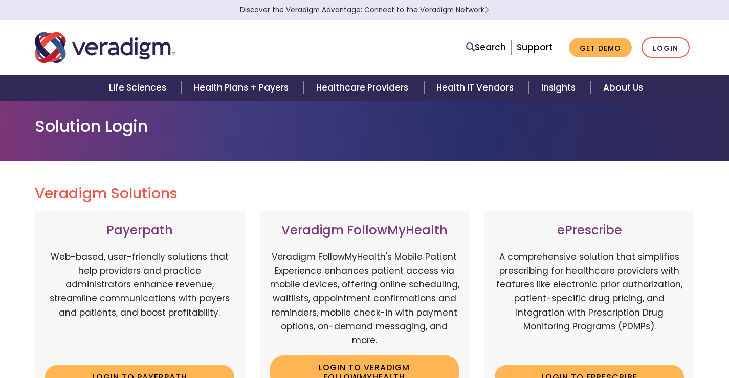  I want to click on p: Web-based, user-friendly solutions that help providers and practice administrators enhance revenu..., so click(140, 304).